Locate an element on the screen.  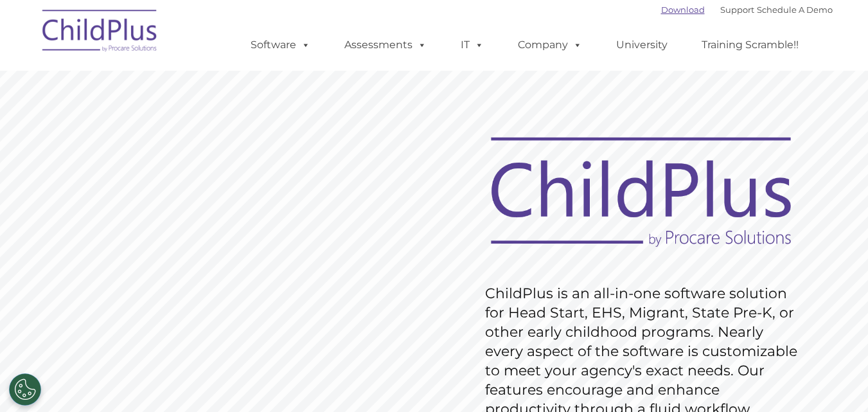
img: ChildPlus by Procare Solutions is located at coordinates (100, 33).